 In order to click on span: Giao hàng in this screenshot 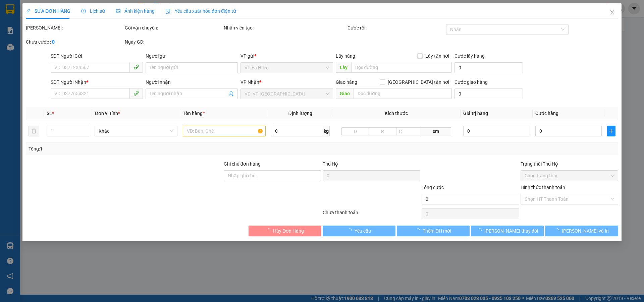, I will do `click(347, 82)`.